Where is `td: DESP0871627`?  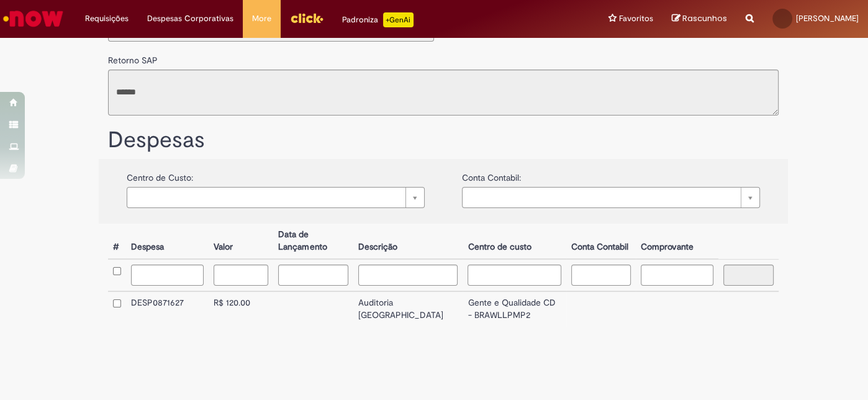
td: DESP0871627 is located at coordinates (167, 309).